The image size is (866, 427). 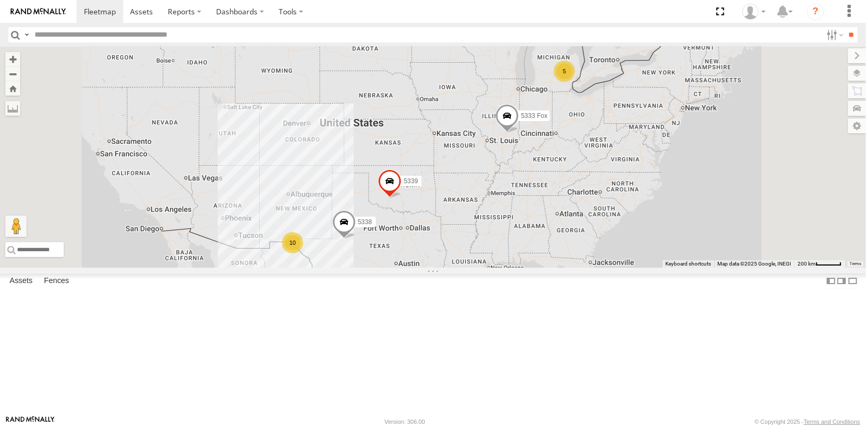 What do you see at coordinates (21, 281) in the screenshot?
I see `label: Assets` at bounding box center [21, 281].